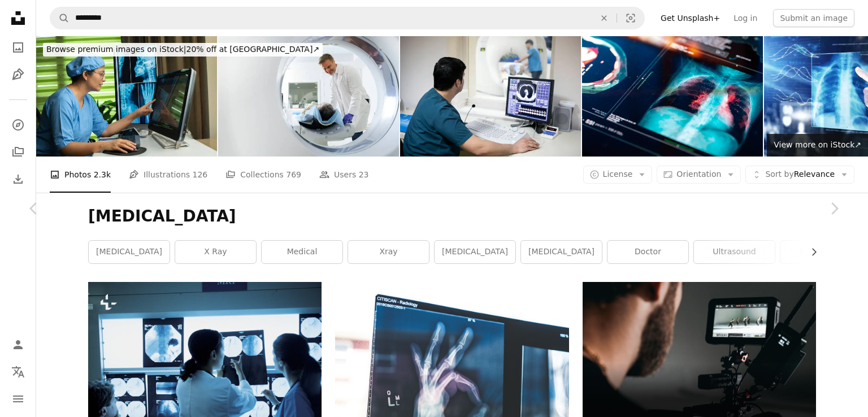 This screenshot has height=417, width=868. I want to click on a: xray, so click(388, 252).